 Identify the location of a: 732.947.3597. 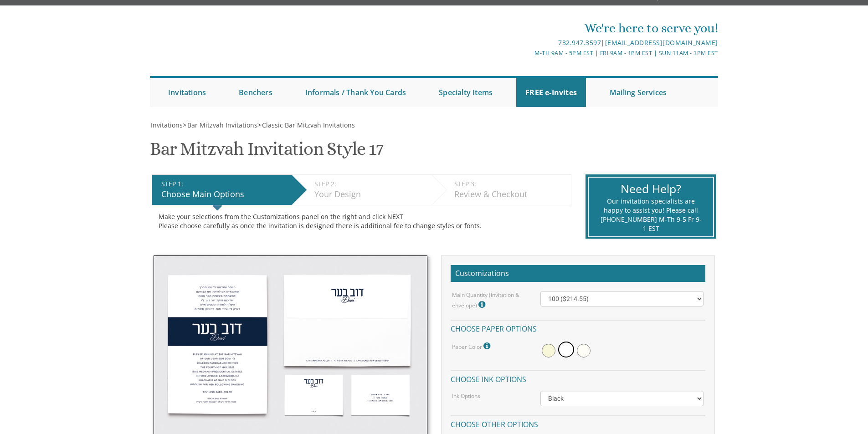
(580, 42).